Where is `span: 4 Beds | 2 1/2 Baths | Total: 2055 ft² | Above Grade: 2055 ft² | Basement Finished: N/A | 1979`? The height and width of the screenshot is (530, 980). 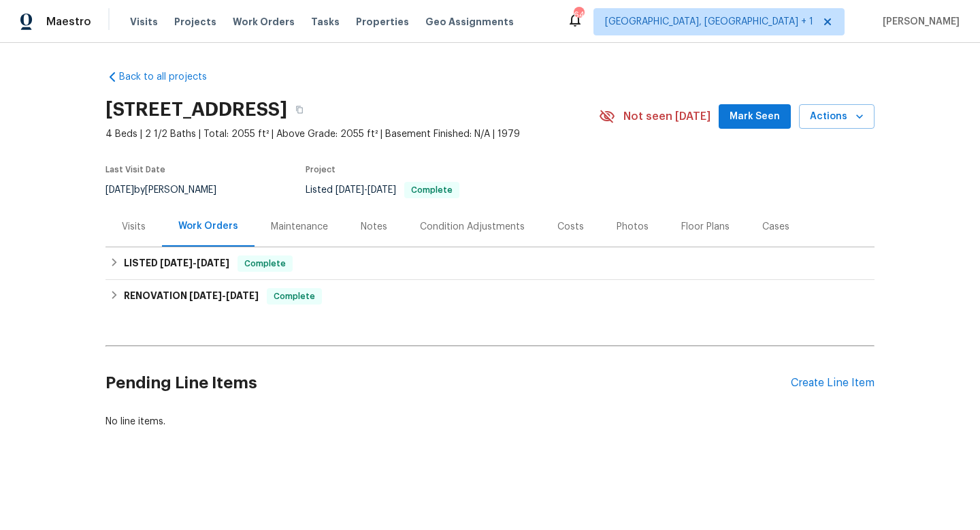
span: 4 Beds | 2 1/2 Baths | Total: 2055 ft² | Above Grade: 2055 ft² | Basement Finished: N/A | 1979 is located at coordinates (352, 134).